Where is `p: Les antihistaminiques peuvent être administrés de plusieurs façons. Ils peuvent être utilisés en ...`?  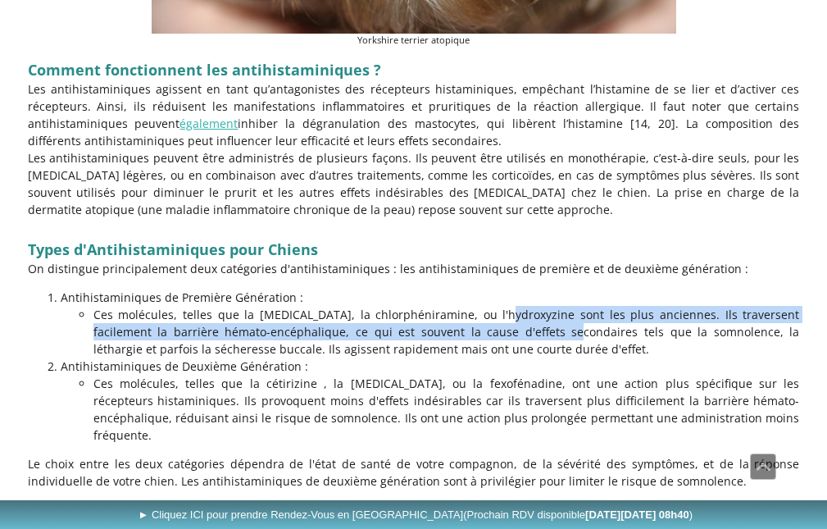
p: Les antihistaminiques peuvent être administrés de plusieurs façons. Ils peuvent être utilisés en ... is located at coordinates (414, 184).